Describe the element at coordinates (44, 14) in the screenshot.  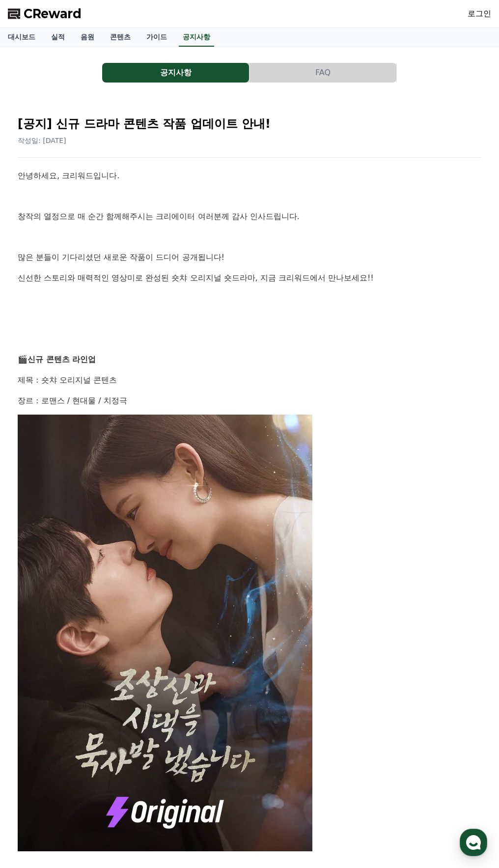
I see `a: CReward` at that location.